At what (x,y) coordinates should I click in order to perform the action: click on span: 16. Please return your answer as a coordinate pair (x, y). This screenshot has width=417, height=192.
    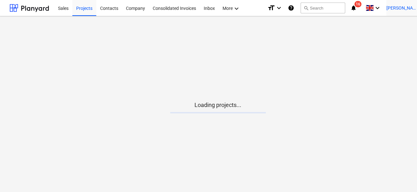
    Looking at the image, I should click on (358, 4).